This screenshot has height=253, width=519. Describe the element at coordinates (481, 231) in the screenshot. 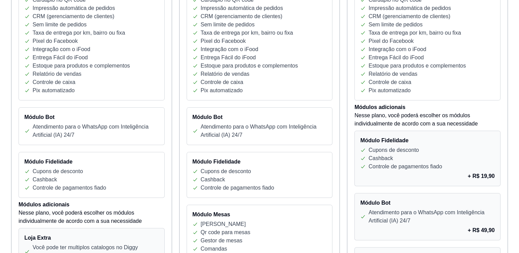

I see `p: + R$ 49,90` at that location.